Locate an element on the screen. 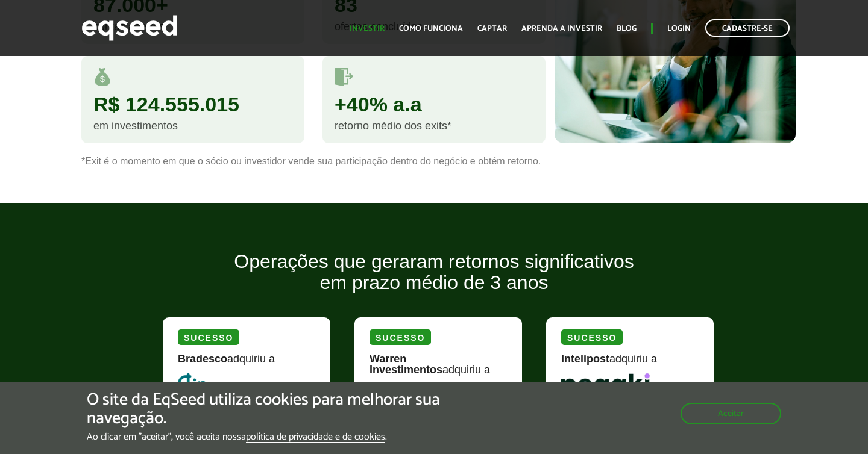  div: R$ 124.555.015 is located at coordinates (193, 104).